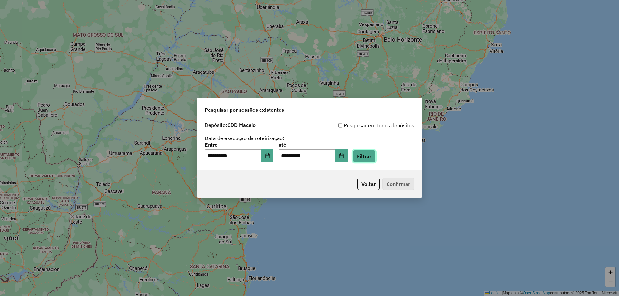  What do you see at coordinates (244, 110) in the screenshot?
I see `span: Pesquisar por sessões existentes` at bounding box center [244, 110].